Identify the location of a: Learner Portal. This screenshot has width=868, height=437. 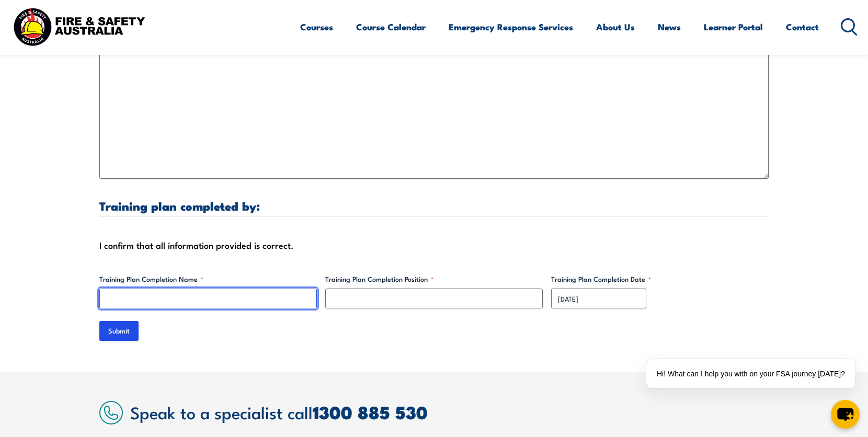
(734, 27).